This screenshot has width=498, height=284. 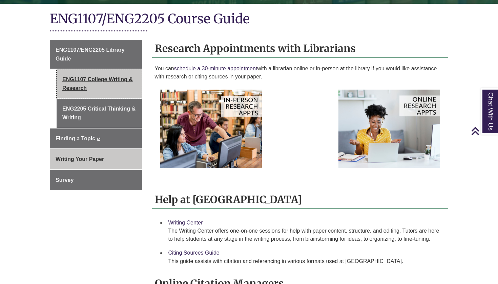 What do you see at coordinates (96, 54) in the screenshot?
I see `a: ENG1107/ENG2205 Library Guide` at bounding box center [96, 54].